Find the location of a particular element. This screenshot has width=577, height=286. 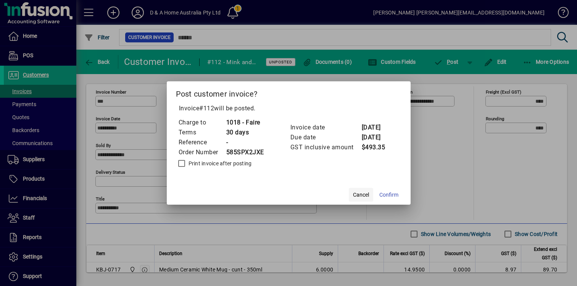

td: Invoice date is located at coordinates (325, 127).